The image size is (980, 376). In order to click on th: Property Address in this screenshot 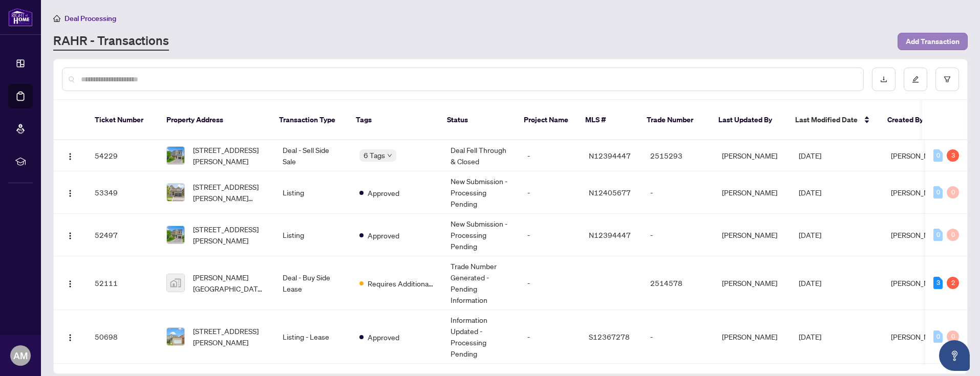, I will do `click(215, 120)`.